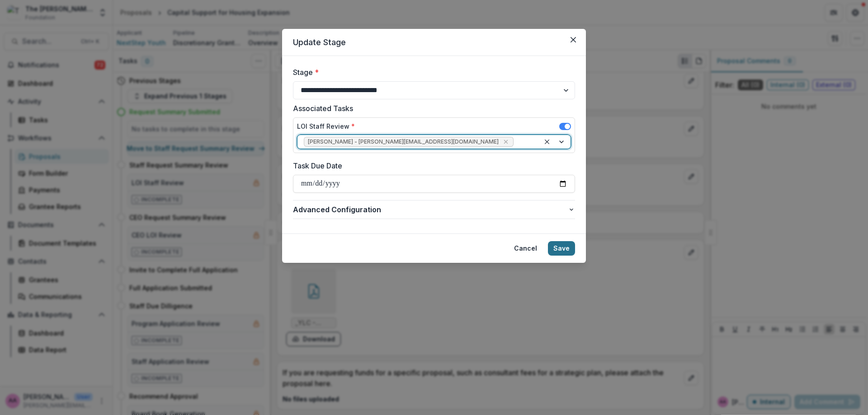  What do you see at coordinates (573, 40) in the screenshot?
I see `button: Close` at bounding box center [573, 40].